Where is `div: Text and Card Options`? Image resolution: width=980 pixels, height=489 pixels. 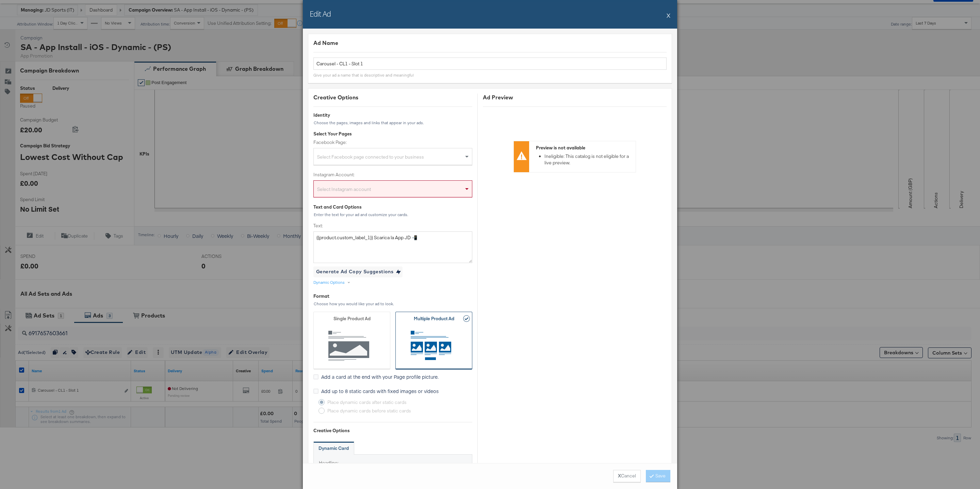 div: Text and Card Options is located at coordinates (392, 207).